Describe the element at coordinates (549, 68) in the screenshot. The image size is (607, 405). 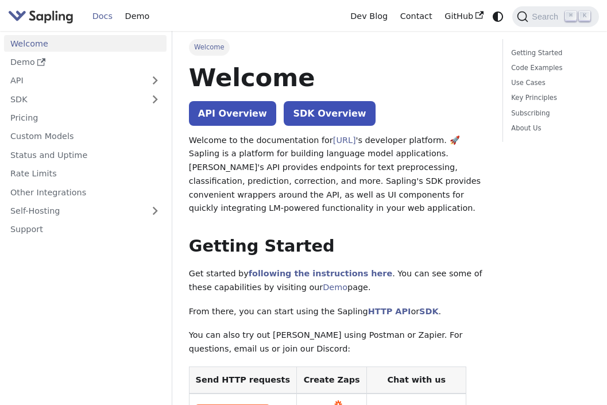
I see `a: Code Examples` at that location.